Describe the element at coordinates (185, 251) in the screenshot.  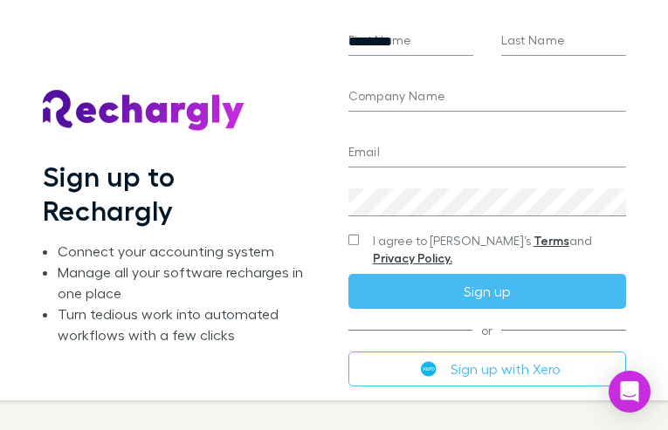
I see `li: Connect your accounting system` at that location.